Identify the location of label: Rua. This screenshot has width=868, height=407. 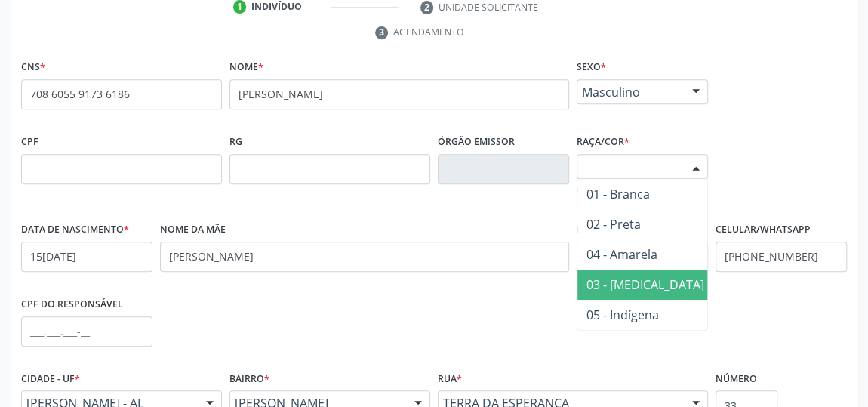
(450, 379).